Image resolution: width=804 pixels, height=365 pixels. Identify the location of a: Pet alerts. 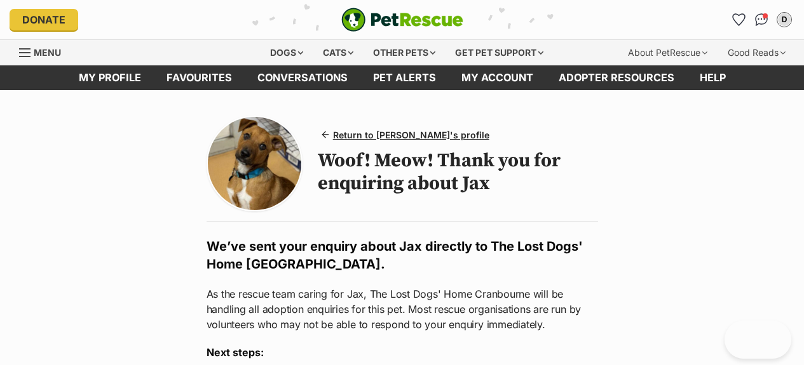
(404, 78).